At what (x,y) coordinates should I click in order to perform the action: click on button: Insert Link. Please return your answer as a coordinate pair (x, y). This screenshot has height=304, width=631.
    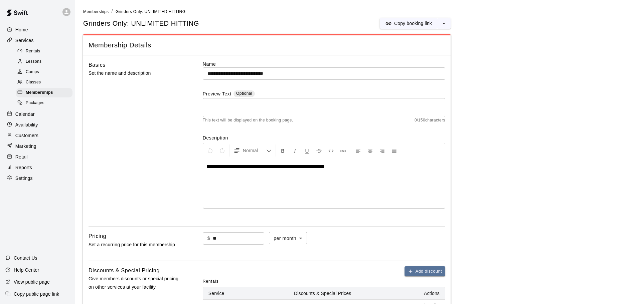
    Looking at the image, I should click on (343, 151).